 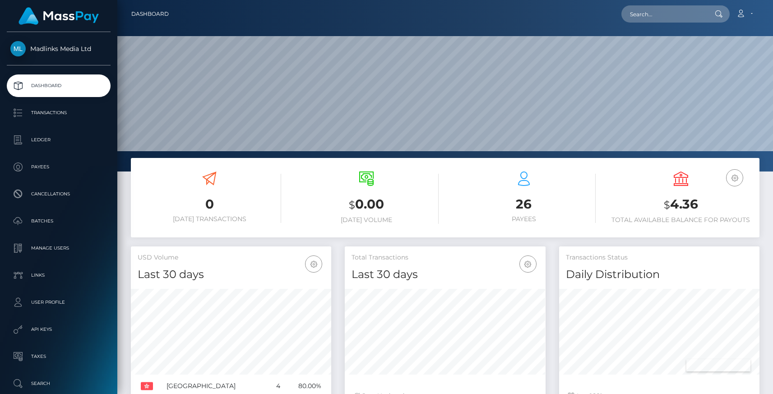 I want to click on p: Manage Users, so click(x=59, y=248).